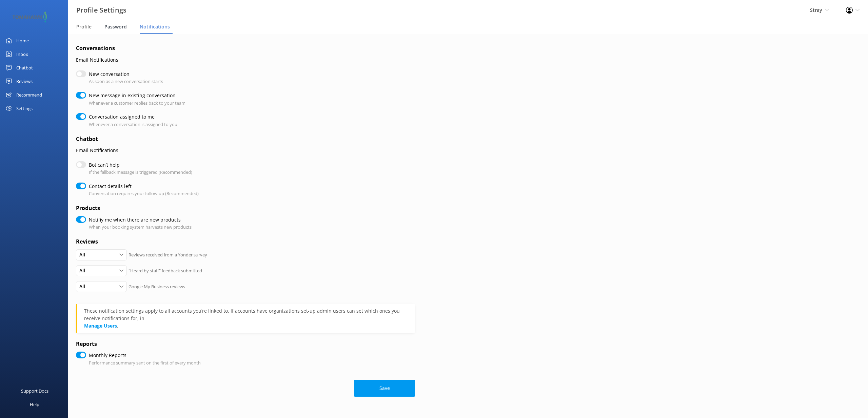  Describe the element at coordinates (165, 271) in the screenshot. I see `p: "Heard by staff" feedback submitted` at that location.